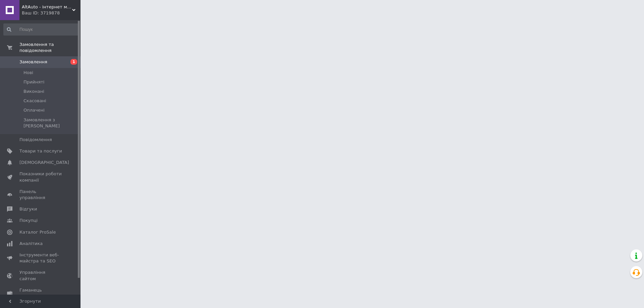 Image resolution: width=644 pixels, height=308 pixels. I want to click on span: Відгуки, so click(28, 209).